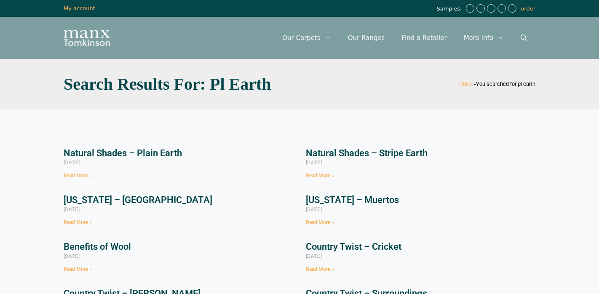 This screenshot has width=599, height=294. Describe the element at coordinates (523, 38) in the screenshot. I see `a: Open Search Bar` at that location.